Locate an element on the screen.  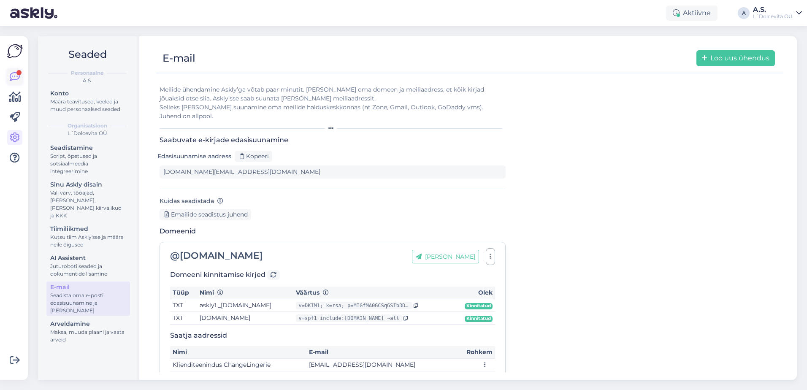
img: Askly Logo is located at coordinates (15, 51).